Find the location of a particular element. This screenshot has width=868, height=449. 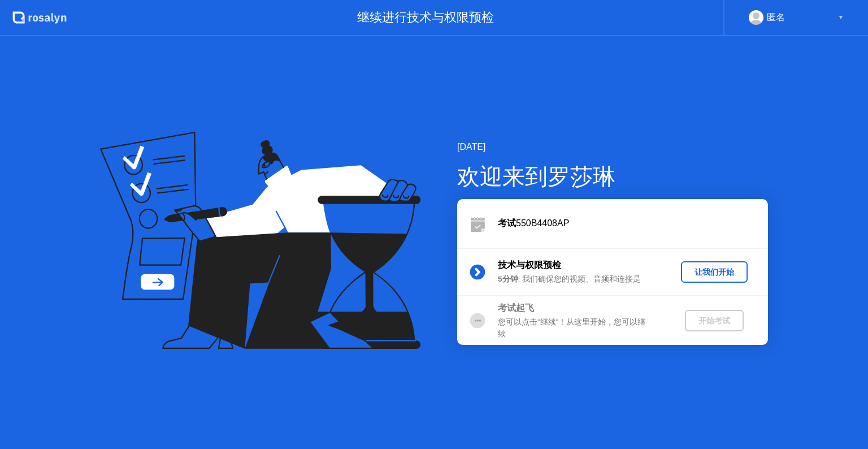

b: 考试 is located at coordinates (507, 223).